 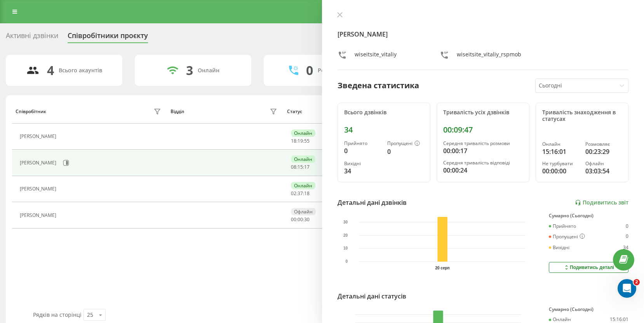 I want to click on div: Розмовляють, so click(x=336, y=70).